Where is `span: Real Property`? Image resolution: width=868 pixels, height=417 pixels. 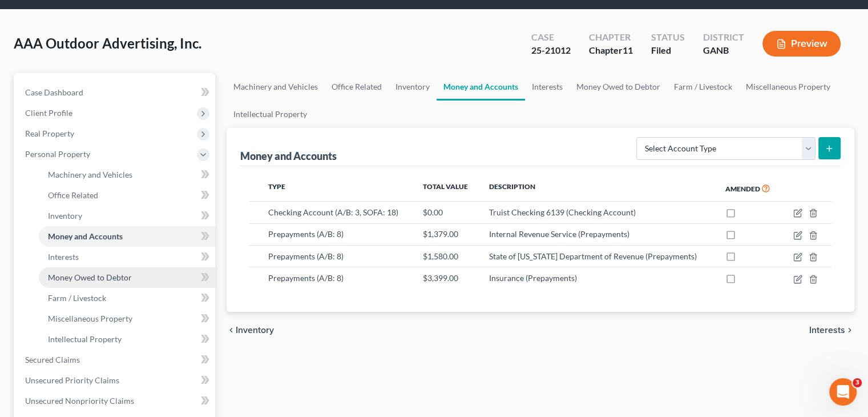 span: Real Property is located at coordinates (50, 133).